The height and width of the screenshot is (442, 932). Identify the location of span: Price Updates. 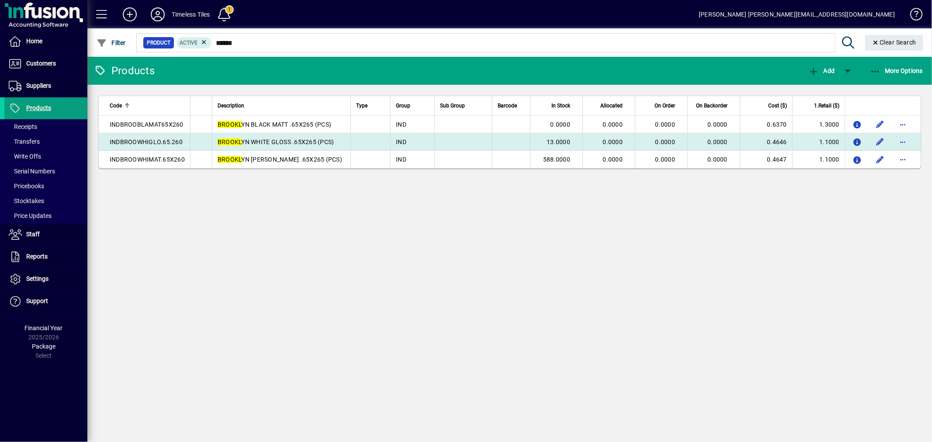
(30, 216).